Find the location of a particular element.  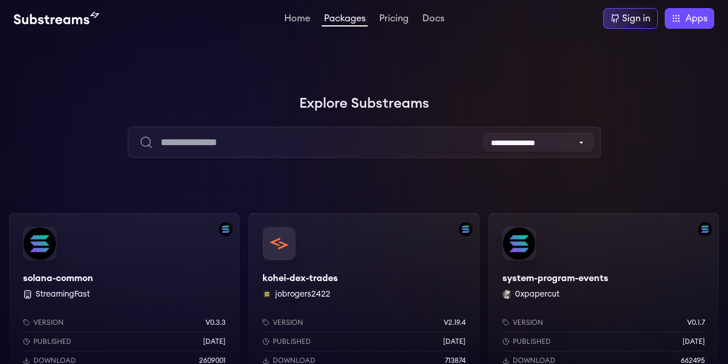

img: Substream's logo is located at coordinates (56, 18).